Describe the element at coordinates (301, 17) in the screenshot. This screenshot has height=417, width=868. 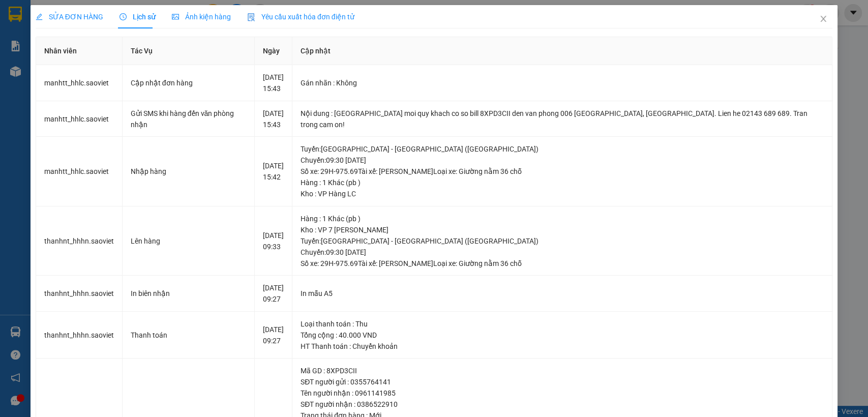
I see `span: Yêu cầu xuất hóa đơn điện tử` at that location.